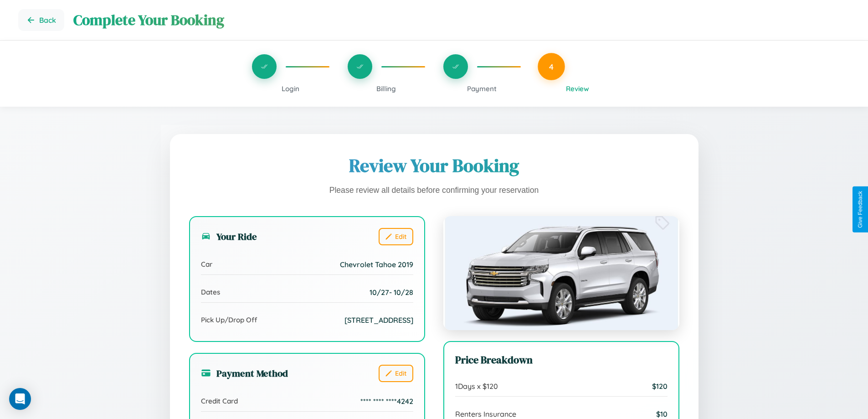 This screenshot has width=868, height=419. Describe the element at coordinates (391, 293) in the screenshot. I see `span: 10 / 27 - 10 / 28` at that location.